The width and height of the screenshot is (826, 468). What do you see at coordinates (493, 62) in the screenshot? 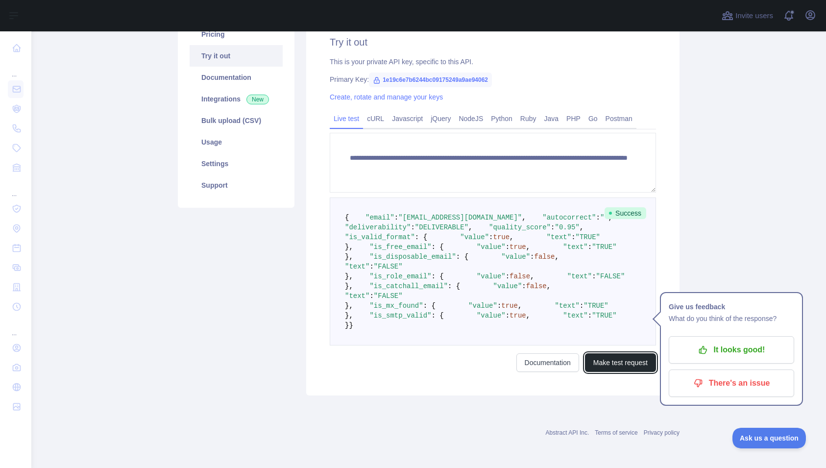
I see `div: This is your private API key, specific to this API.` at bounding box center [493, 62].